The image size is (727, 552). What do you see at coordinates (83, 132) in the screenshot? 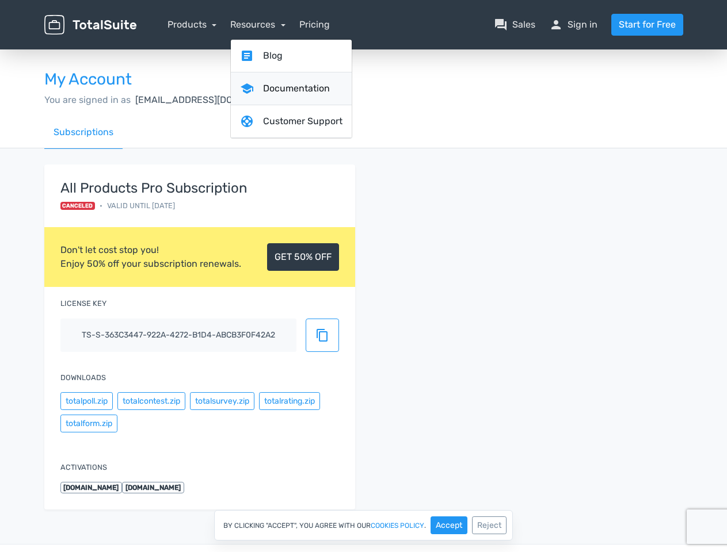
I see `a: Subscriptions` at bounding box center [83, 132].